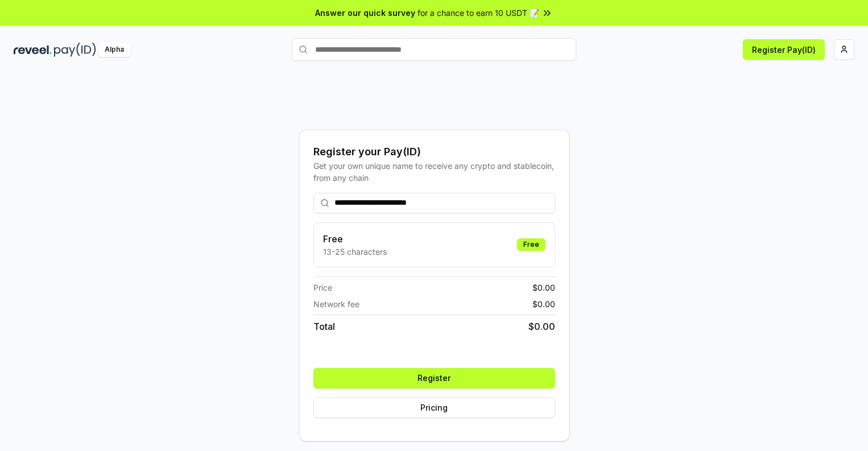  I want to click on h3: Free, so click(355, 239).